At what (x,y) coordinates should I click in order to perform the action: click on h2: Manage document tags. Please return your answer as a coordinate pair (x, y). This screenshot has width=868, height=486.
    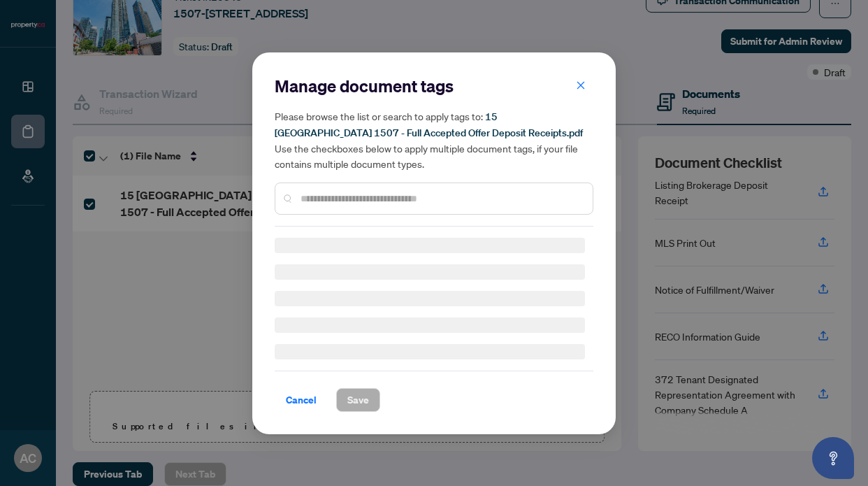
    Looking at the image, I should click on (434, 86).